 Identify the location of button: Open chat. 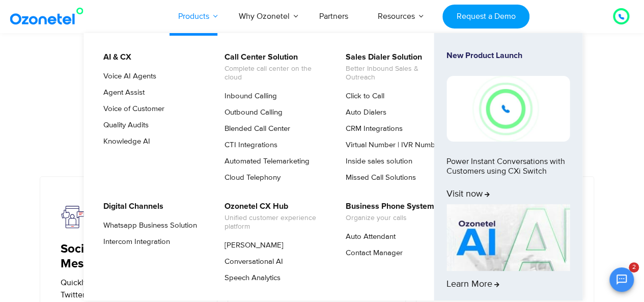
(621, 280).